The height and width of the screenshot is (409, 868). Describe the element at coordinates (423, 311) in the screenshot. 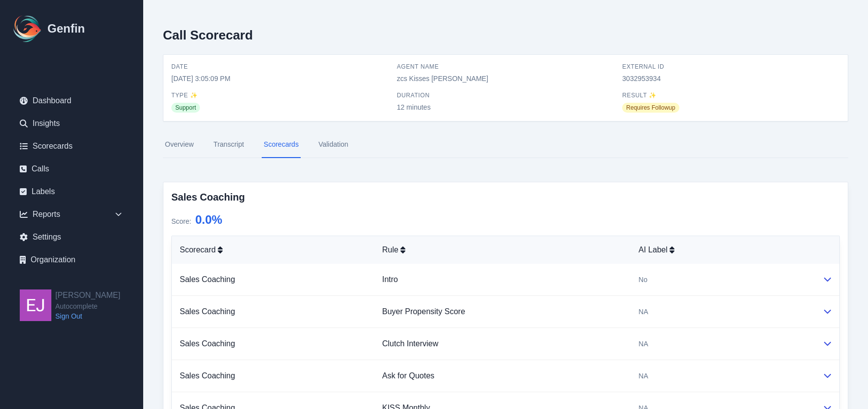

I see `a: Buyer Propensity Score` at that location.